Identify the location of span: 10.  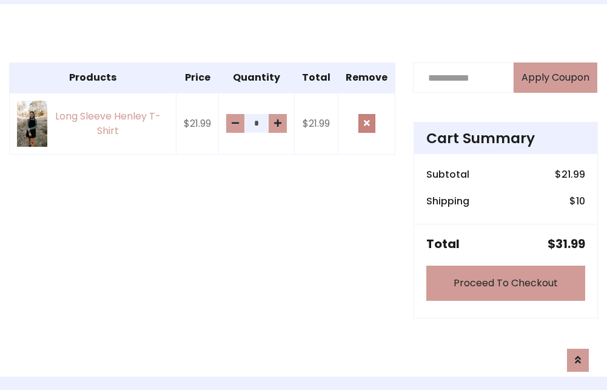
(581, 201).